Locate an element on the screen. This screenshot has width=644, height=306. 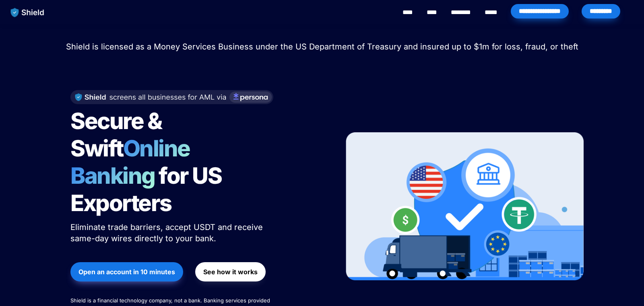
a: Open an account in 10 minutes is located at coordinates (127, 272).